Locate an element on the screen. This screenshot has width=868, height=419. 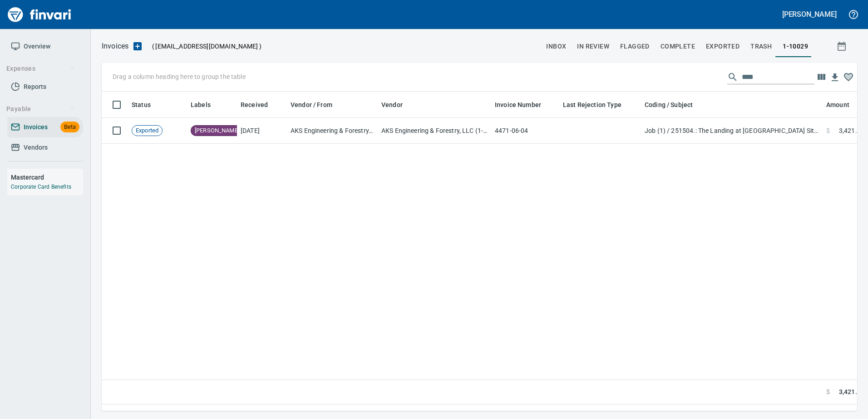
button: Column choices favorited. Click to reset to default is located at coordinates (849, 77).